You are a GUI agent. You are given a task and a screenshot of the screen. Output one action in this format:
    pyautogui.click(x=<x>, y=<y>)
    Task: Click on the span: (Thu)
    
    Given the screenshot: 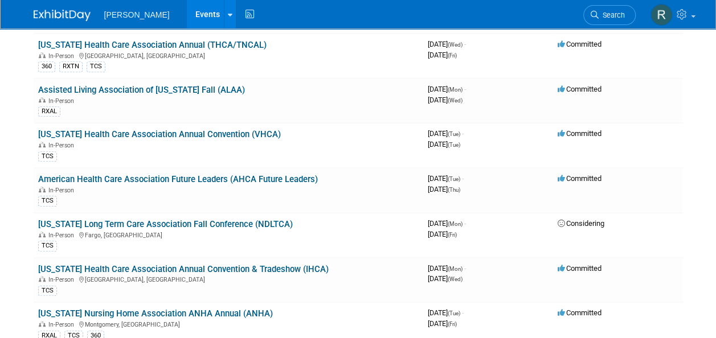 What is the action you would take?
    pyautogui.click(x=454, y=190)
    